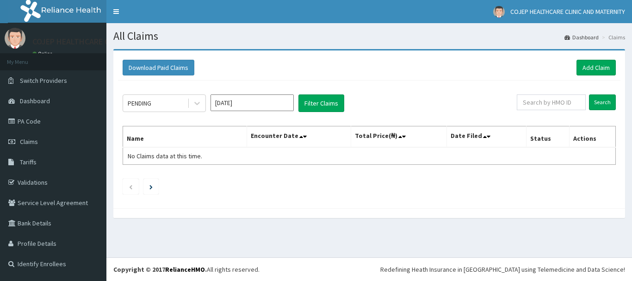 This screenshot has height=281, width=632. What do you see at coordinates (486, 137) in the screenshot?
I see `th: Date Filed` at bounding box center [486, 137].